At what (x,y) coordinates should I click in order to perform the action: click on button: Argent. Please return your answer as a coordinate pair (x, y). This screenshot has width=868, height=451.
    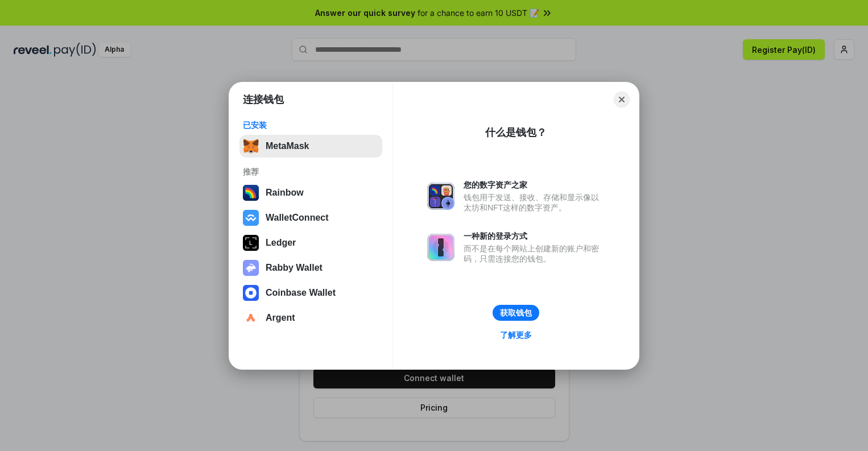
    Looking at the image, I should click on (310, 318).